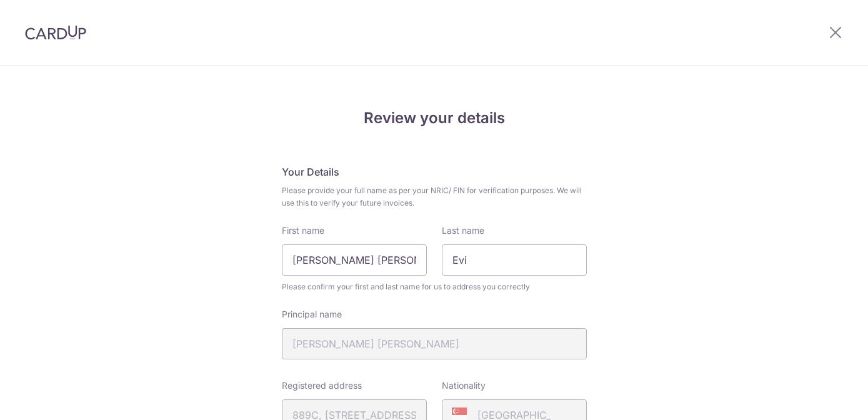 The height and width of the screenshot is (420, 868). What do you see at coordinates (514, 260) in the screenshot?
I see `input: Last name` at bounding box center [514, 260].